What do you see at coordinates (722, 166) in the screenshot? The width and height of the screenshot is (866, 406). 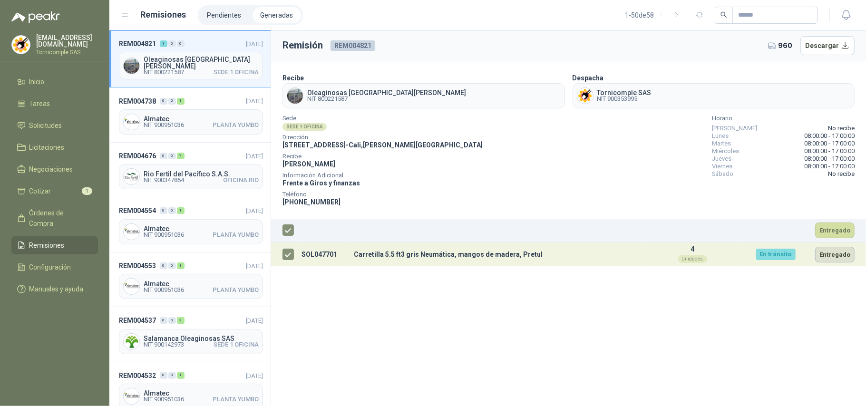 I see `span: Viernes` at bounding box center [722, 166].